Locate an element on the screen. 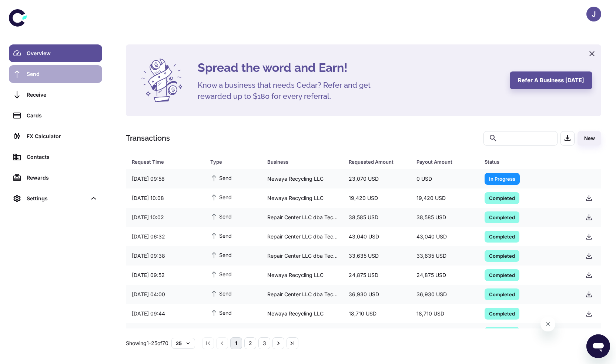  div: Cards is located at coordinates (62, 115).